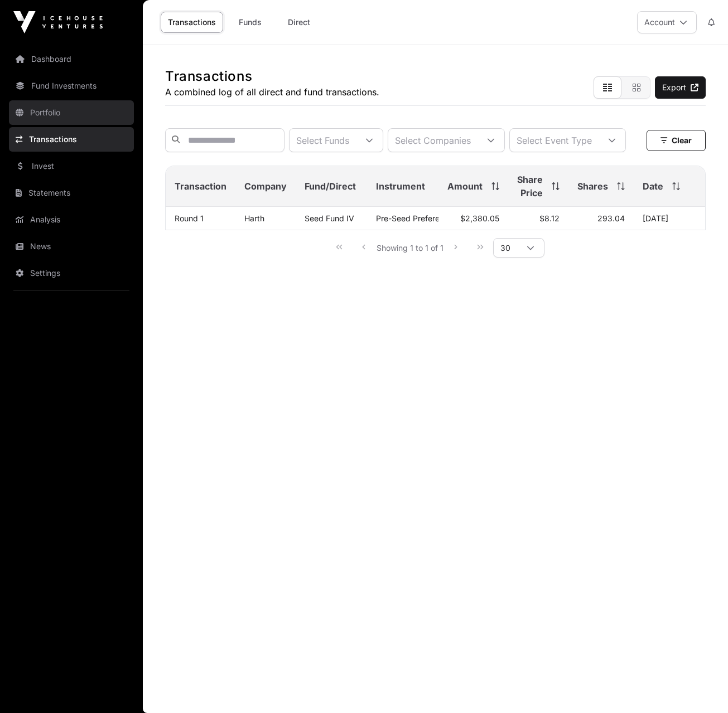 This screenshot has width=728, height=713. I want to click on span: Rows per page, so click(505, 248).